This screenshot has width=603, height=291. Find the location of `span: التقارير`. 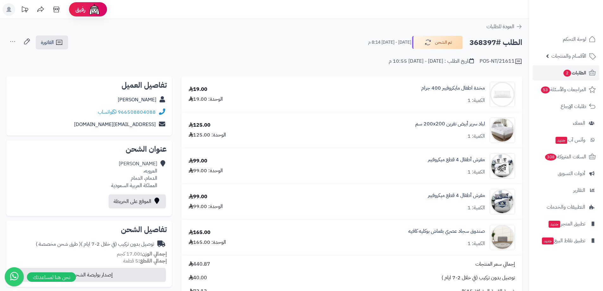

span: التقارير is located at coordinates (580, 190).